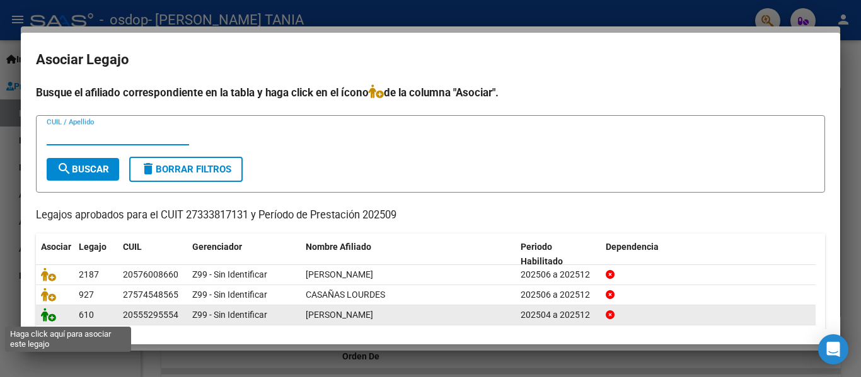 Image resolution: width=861 pixels, height=377 pixels. What do you see at coordinates (833, 350) in the screenshot?
I see `div: Open Intercom Messenger` at bounding box center [833, 350].